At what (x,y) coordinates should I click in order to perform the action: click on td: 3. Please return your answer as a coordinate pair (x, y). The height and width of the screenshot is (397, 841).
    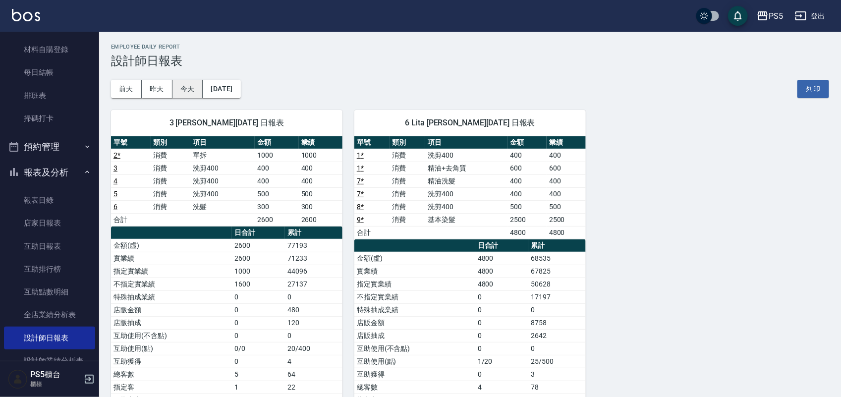
    Looking at the image, I should click on (557, 374).